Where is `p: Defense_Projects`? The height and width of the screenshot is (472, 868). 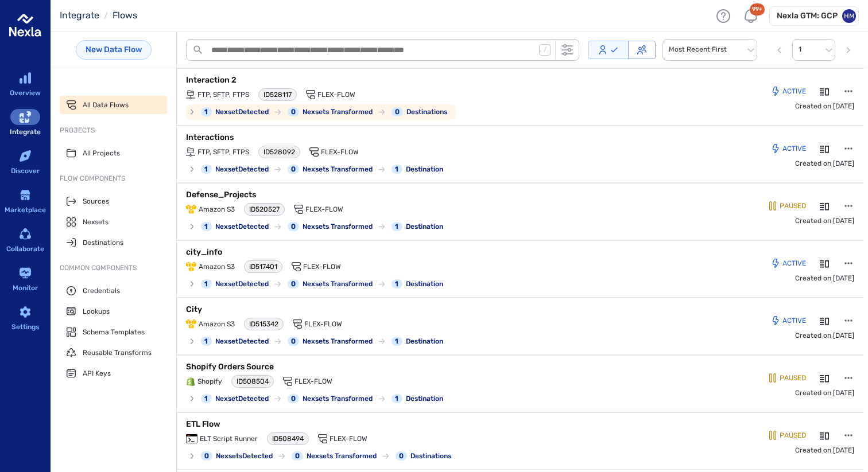 p: Defense_Projects is located at coordinates (329, 195).